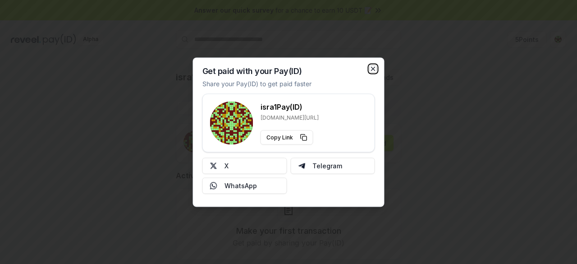 The height and width of the screenshot is (264, 577). Describe the element at coordinates (287, 137) in the screenshot. I see `button: Copy Link` at that location.